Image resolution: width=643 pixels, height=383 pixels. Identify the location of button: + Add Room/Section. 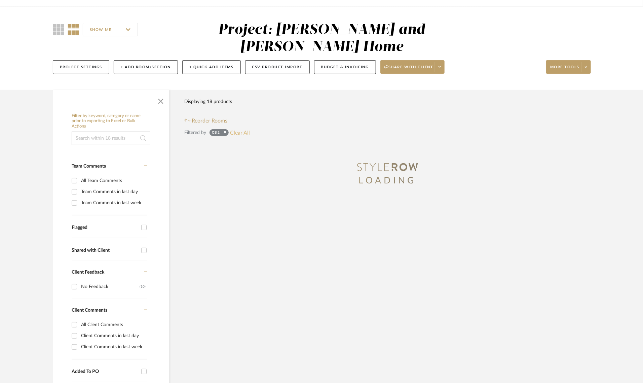
(146, 67).